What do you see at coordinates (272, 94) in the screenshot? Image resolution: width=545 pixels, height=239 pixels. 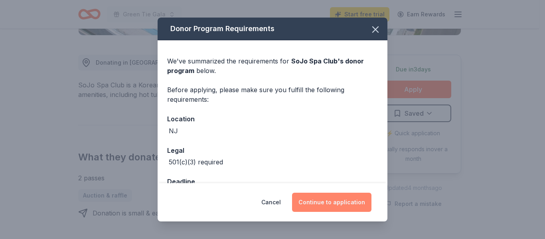 I see `div: Before applying, please make sure you fulfill the following requirements:` at bounding box center [272, 94].